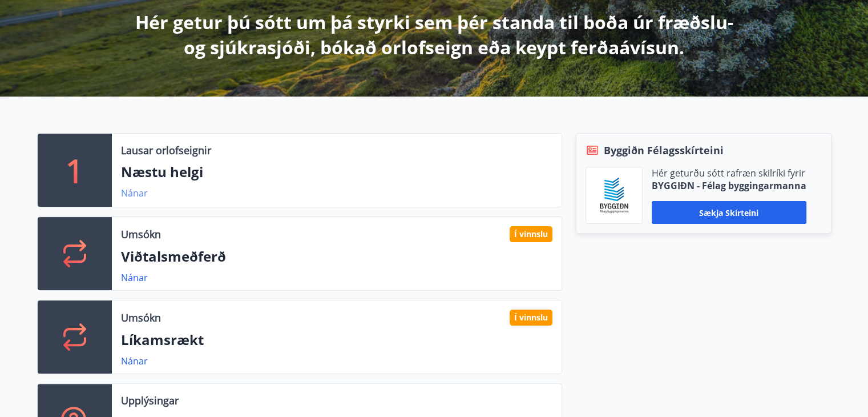  I want to click on p: Hér geturðu sótt rafræn skilríki fyrir, so click(728, 173).